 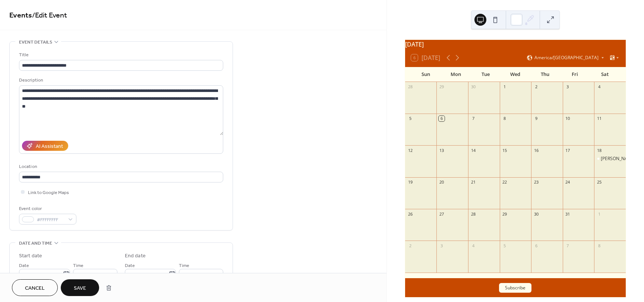 I want to click on div: Tue, so click(x=485, y=75).